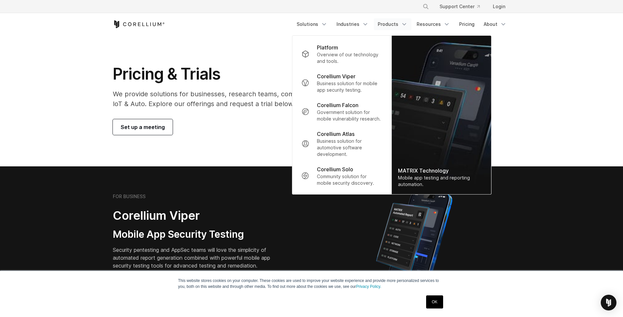  What do you see at coordinates (129, 196) in the screenshot?
I see `h6: FOR BUSINESS` at bounding box center [129, 196].